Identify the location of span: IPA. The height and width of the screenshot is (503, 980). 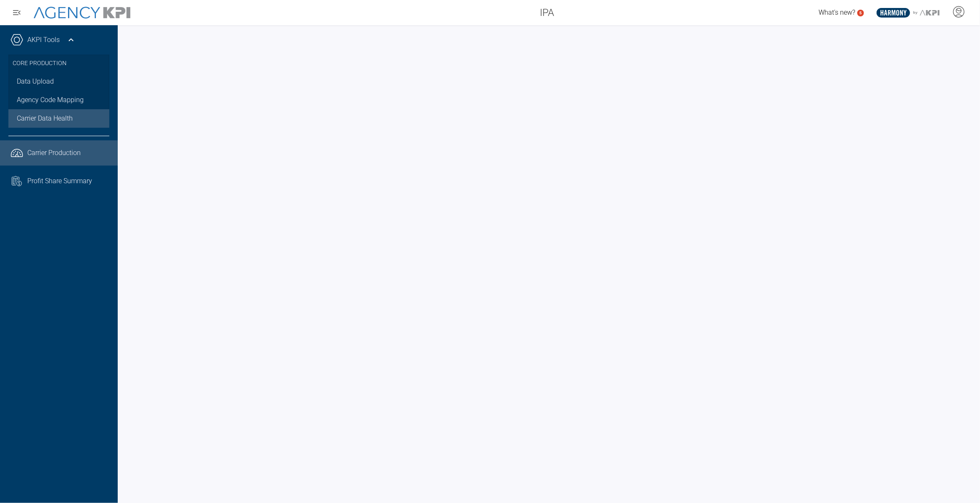
(547, 13).